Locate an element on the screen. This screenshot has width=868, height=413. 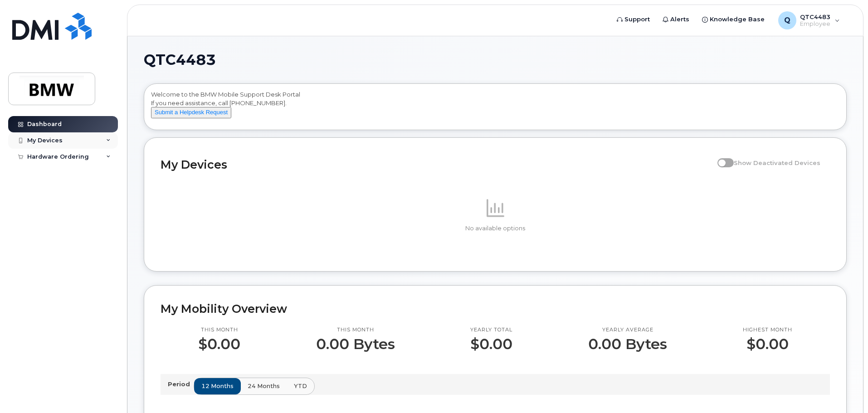
button: Submit a Helpdesk Request is located at coordinates (191, 112).